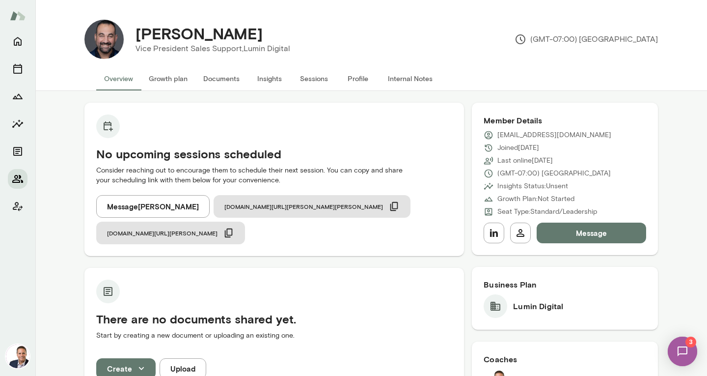 The width and height of the screenshot is (707, 376). Describe the element at coordinates (565, 359) in the screenshot. I see `h6: Coaches` at that location.